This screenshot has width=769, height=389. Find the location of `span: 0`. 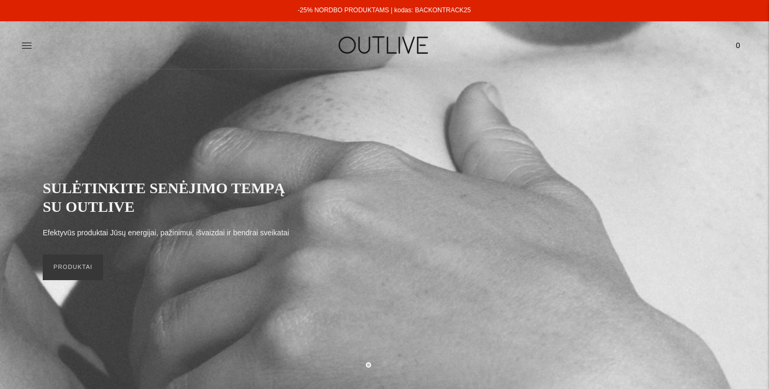

span: 0 is located at coordinates (738, 45).